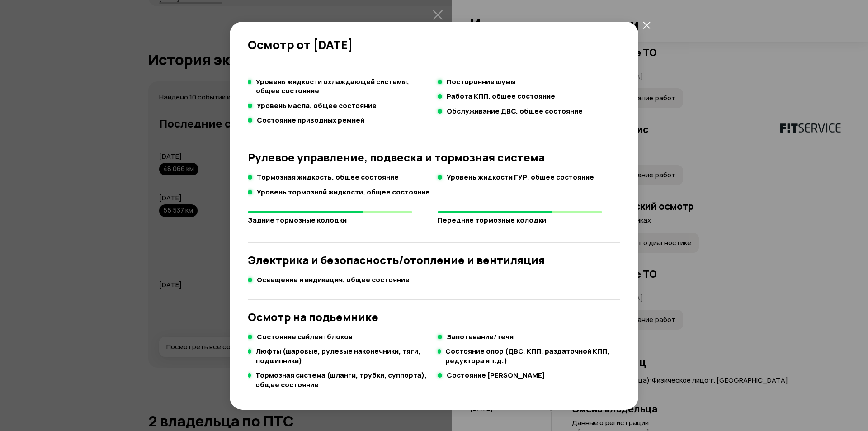  What do you see at coordinates (514, 111) in the screenshot?
I see `strong: Обслуживание ДВС, общее состояние` at bounding box center [514, 111].